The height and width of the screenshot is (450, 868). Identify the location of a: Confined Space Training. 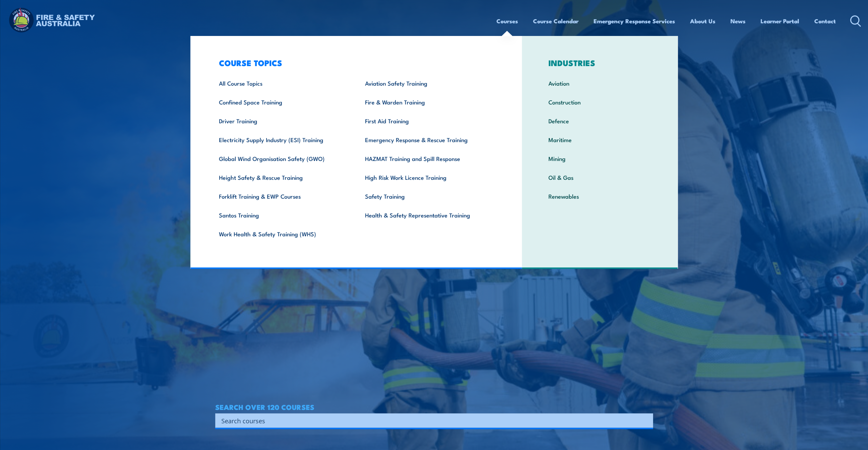
(281, 102).